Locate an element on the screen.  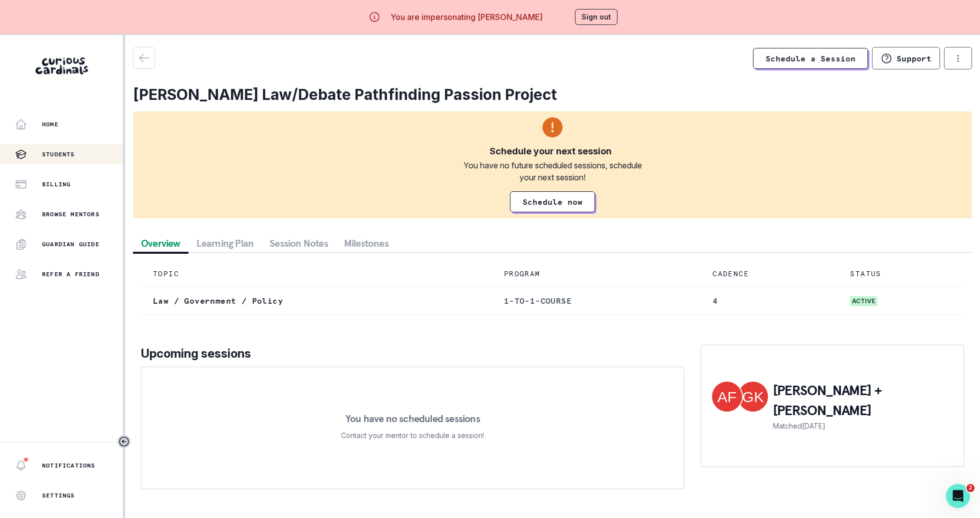
img: George Keegan is located at coordinates (753, 397).